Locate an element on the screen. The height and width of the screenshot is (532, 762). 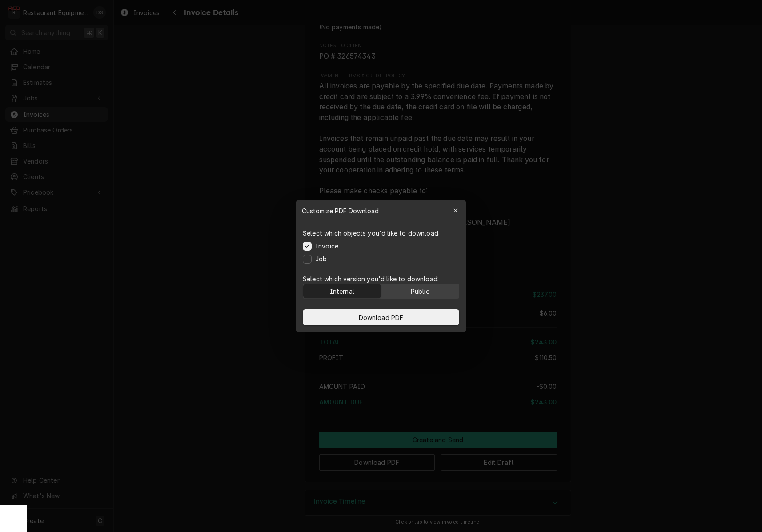
label: Job is located at coordinates (321, 259).